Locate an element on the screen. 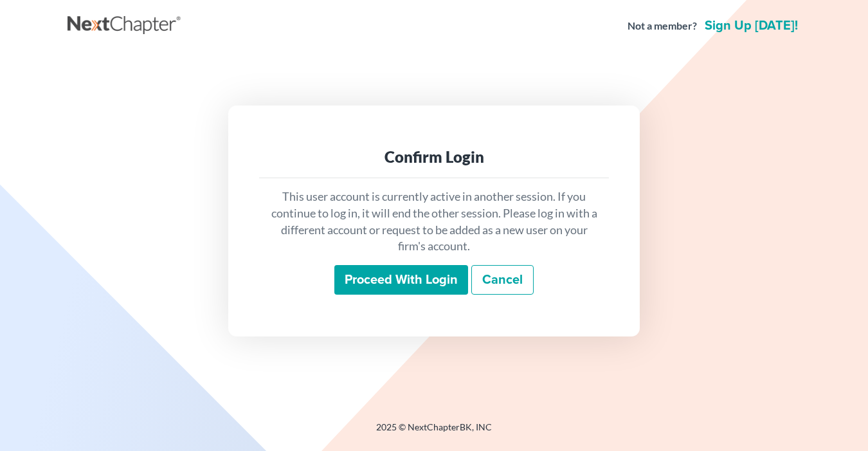 This screenshot has width=868, height=451. p: This user account is currently active in another session. If you continue to log in, it will end ... is located at coordinates (434, 222).